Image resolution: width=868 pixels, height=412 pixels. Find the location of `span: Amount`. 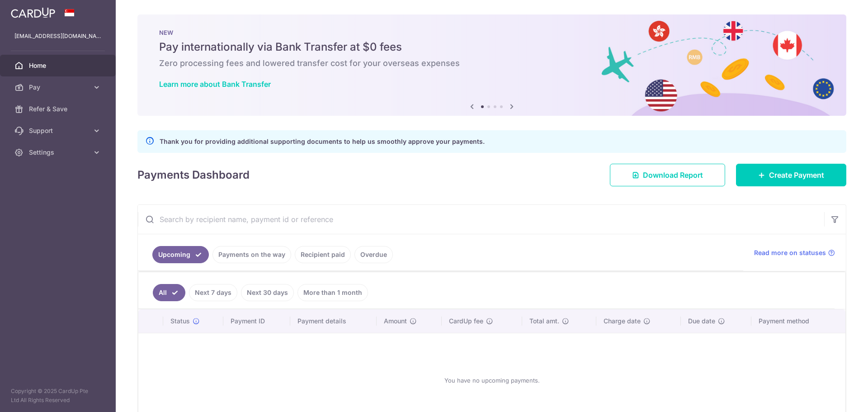

span: Amount is located at coordinates (395, 321).